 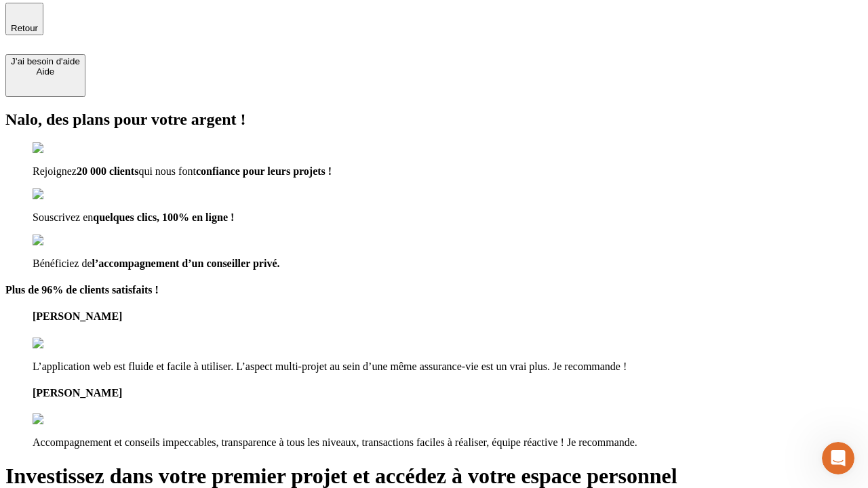 What do you see at coordinates (264, 171) in the screenshot?
I see `span: confiance pour leurs projets !` at bounding box center [264, 171].